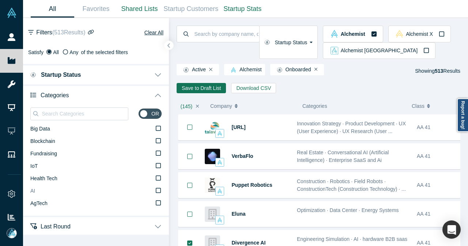 Image resolution: width=468 pixels, height=246 pixels. Describe the element at coordinates (239, 214) in the screenshot. I see `a: Eluna` at that location.